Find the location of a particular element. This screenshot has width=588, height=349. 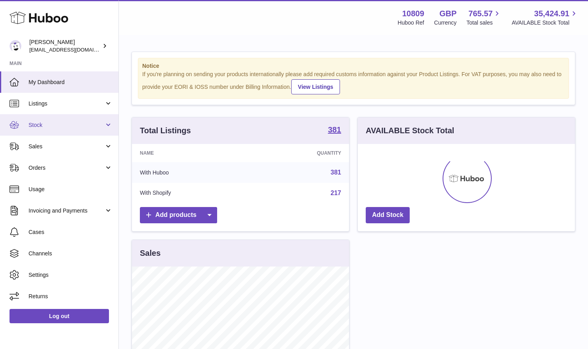

span: Cases is located at coordinates (71, 232).